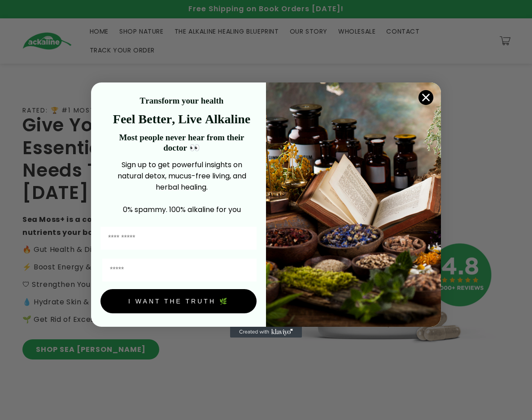  Describe the element at coordinates (181, 209) in the screenshot. I see `p: 0% spammy. 100% alkaline for you` at that location.